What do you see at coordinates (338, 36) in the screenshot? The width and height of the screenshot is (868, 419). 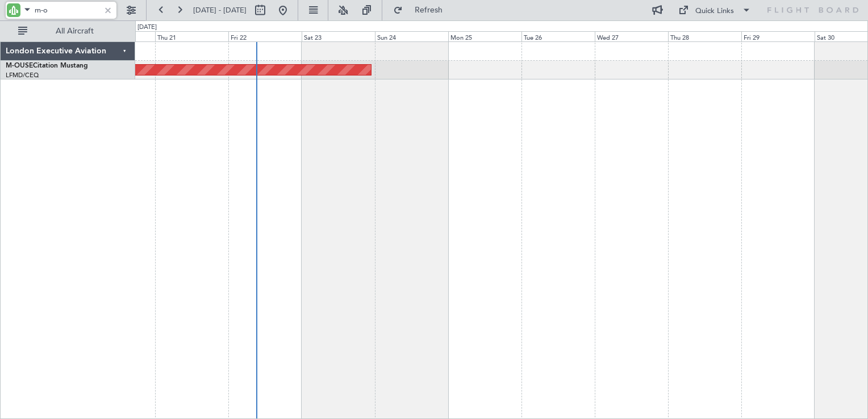 I see `div: Sat 23` at bounding box center [338, 36].